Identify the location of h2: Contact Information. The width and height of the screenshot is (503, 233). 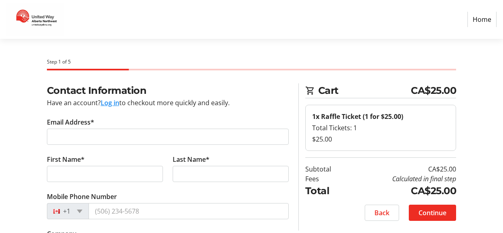
(168, 91).